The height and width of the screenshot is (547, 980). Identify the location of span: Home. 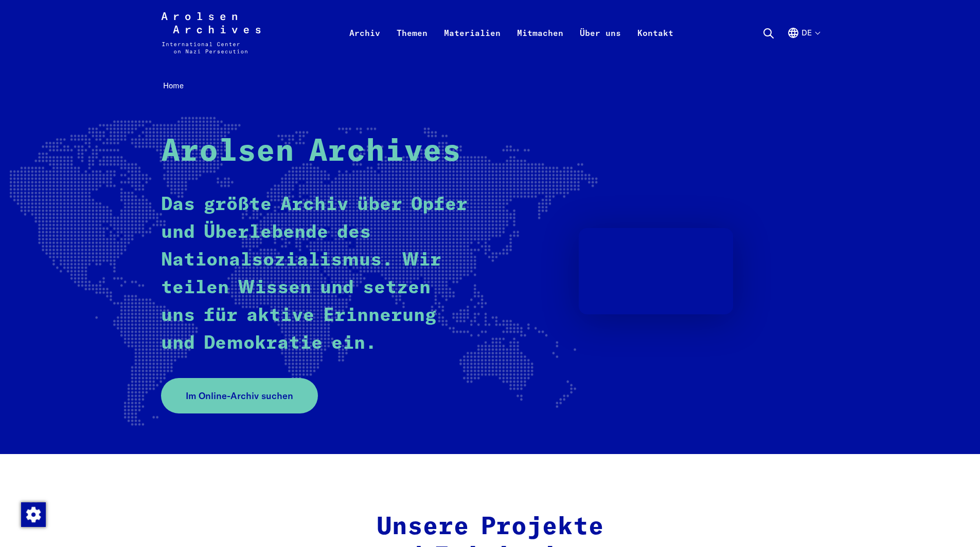
(173, 85).